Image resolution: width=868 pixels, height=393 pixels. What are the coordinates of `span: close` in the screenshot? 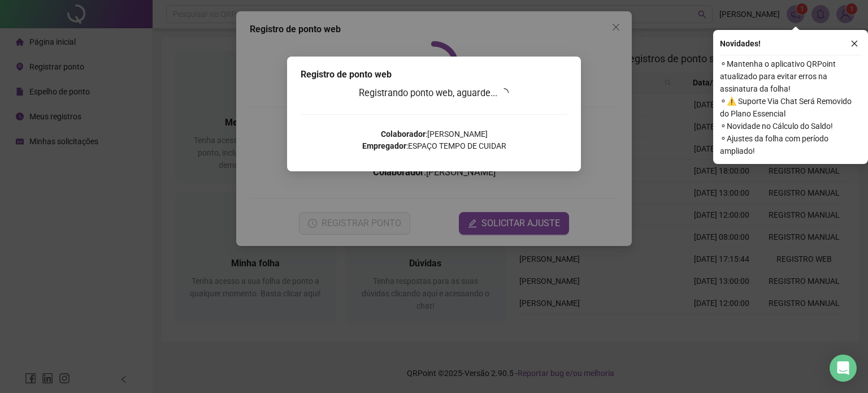 It's located at (854, 43).